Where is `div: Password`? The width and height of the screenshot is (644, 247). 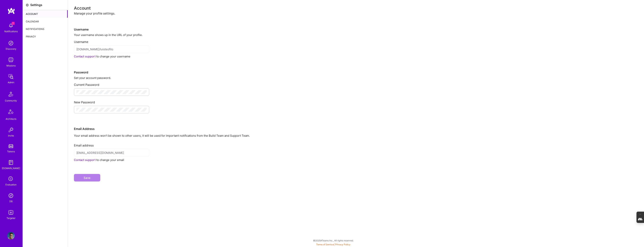 div: Password is located at coordinates (356, 66).